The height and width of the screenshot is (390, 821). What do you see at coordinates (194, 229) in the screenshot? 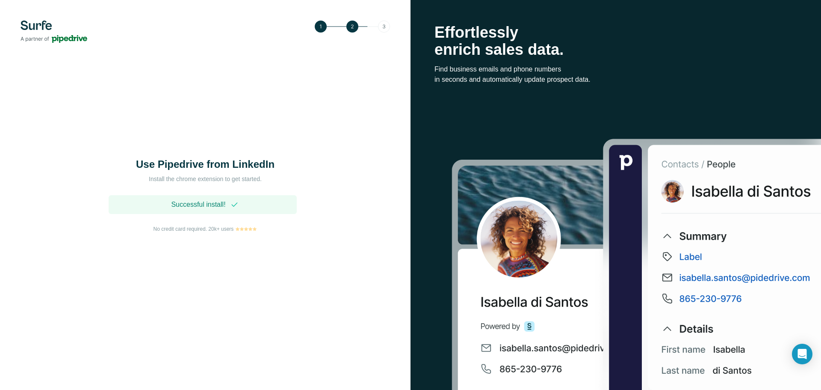
I see `span: No credit card required. 20k+ users` at bounding box center [194, 229].